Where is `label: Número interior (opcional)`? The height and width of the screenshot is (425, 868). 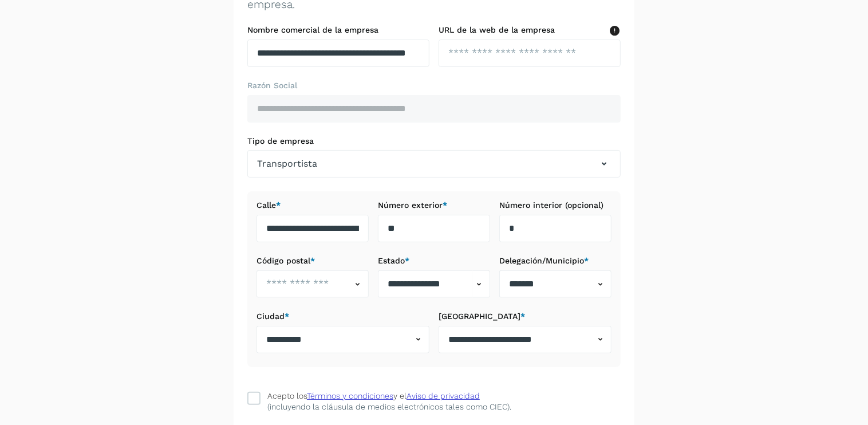
label: Número interior (opcional) is located at coordinates (555, 205).